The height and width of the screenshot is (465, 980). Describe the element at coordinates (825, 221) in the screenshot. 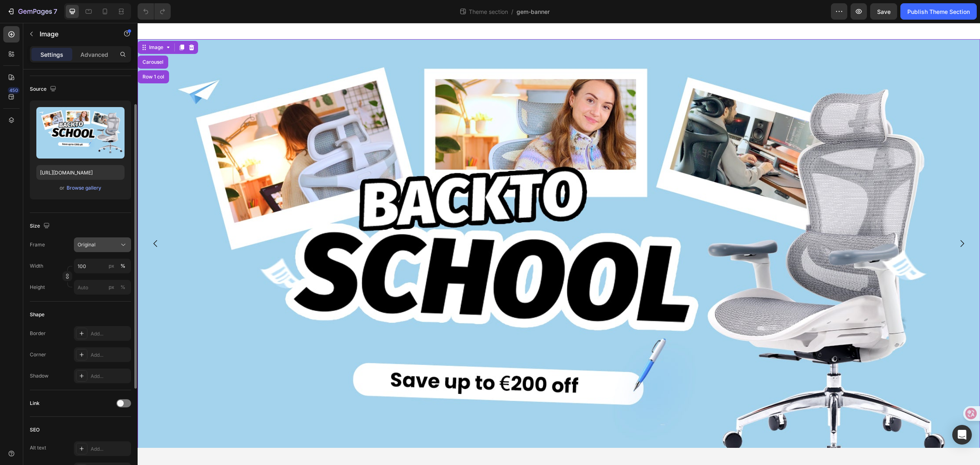

I see `button: Carousel Next Arrow` at that location.